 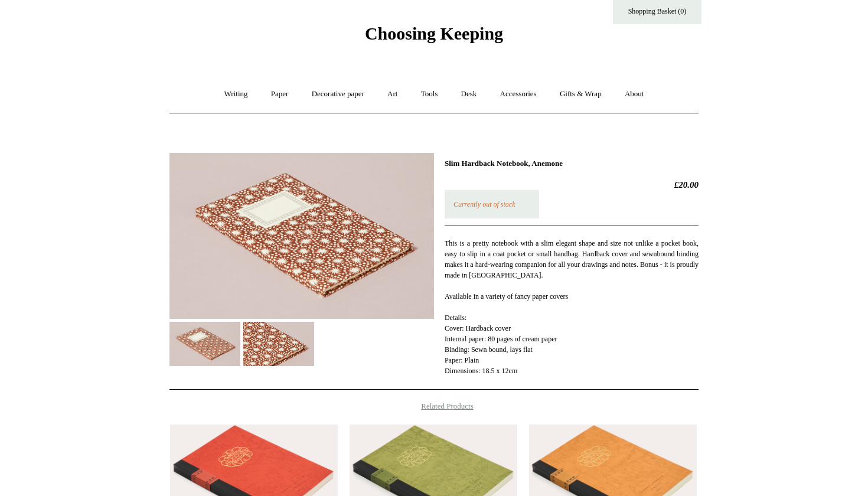 What do you see at coordinates (236, 94) in the screenshot?
I see `a: Writing` at bounding box center [236, 94].